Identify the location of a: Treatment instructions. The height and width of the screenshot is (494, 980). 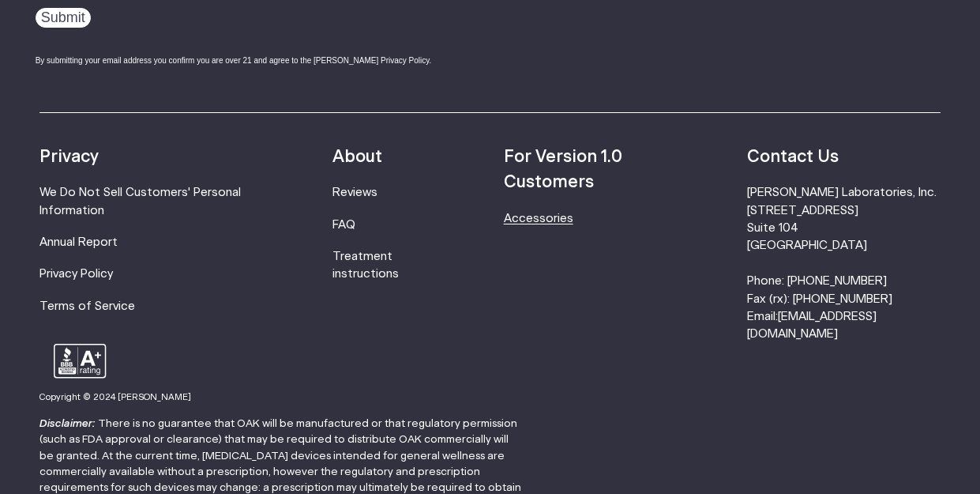
(366, 264).